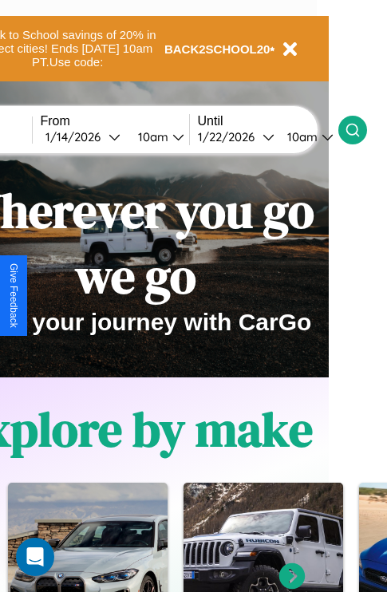 The image size is (387, 592). What do you see at coordinates (230, 136) in the screenshot?
I see `div: 1 / 22 / 2026` at bounding box center [230, 136].